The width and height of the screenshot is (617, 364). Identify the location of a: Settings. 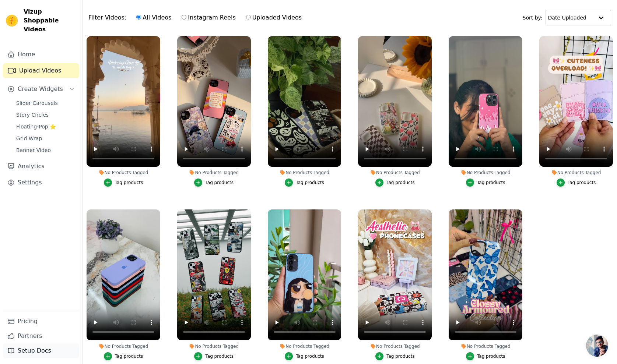
(41, 183).